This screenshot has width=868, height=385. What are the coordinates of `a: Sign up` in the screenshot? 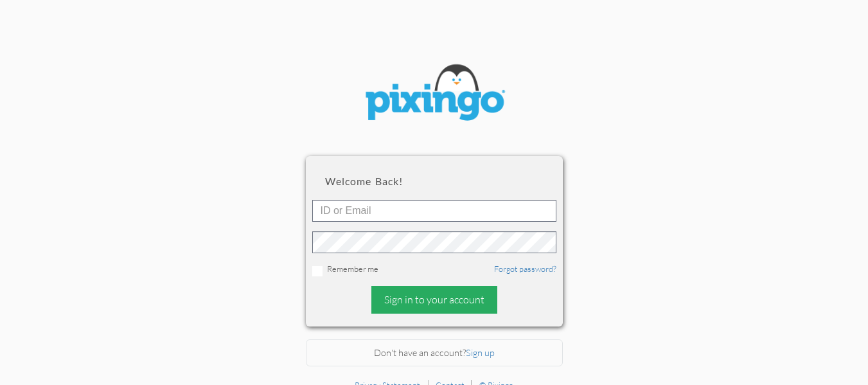 It's located at (480, 352).